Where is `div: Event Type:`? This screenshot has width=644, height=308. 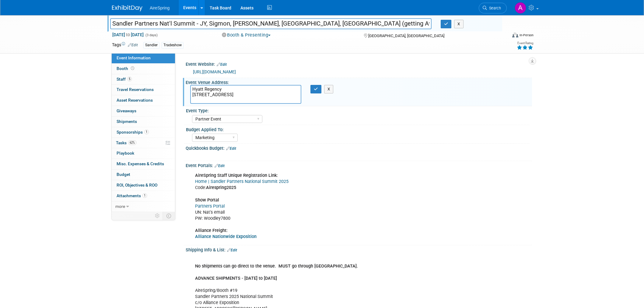 div: Event Type: is located at coordinates (357, 110).